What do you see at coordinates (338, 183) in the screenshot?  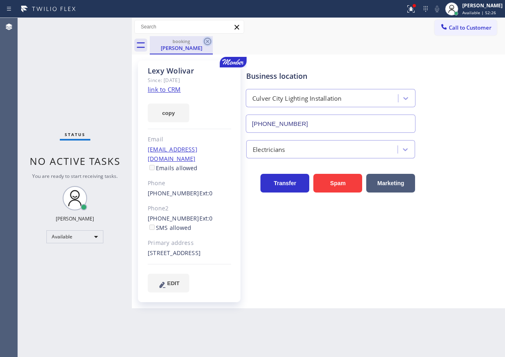 I see `button: Spam` at bounding box center [338, 183].